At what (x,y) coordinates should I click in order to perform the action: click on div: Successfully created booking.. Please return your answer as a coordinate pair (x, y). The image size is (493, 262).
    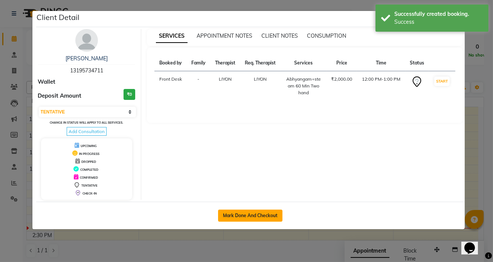
    Looking at the image, I should click on (438, 14).